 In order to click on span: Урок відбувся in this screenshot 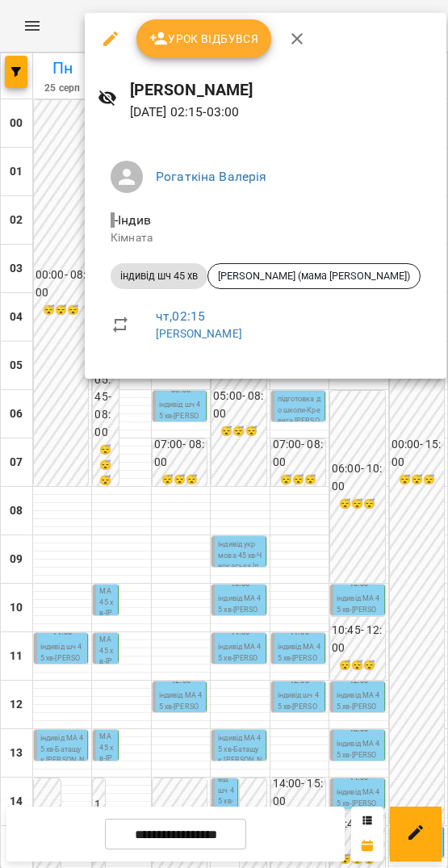, I will do `click(205, 39)`.